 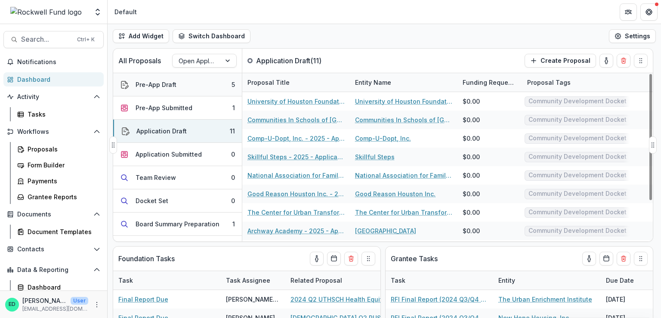 I want to click on a: RFI Final Report (2024 Q3/Q4 Grantees), so click(x=439, y=299).